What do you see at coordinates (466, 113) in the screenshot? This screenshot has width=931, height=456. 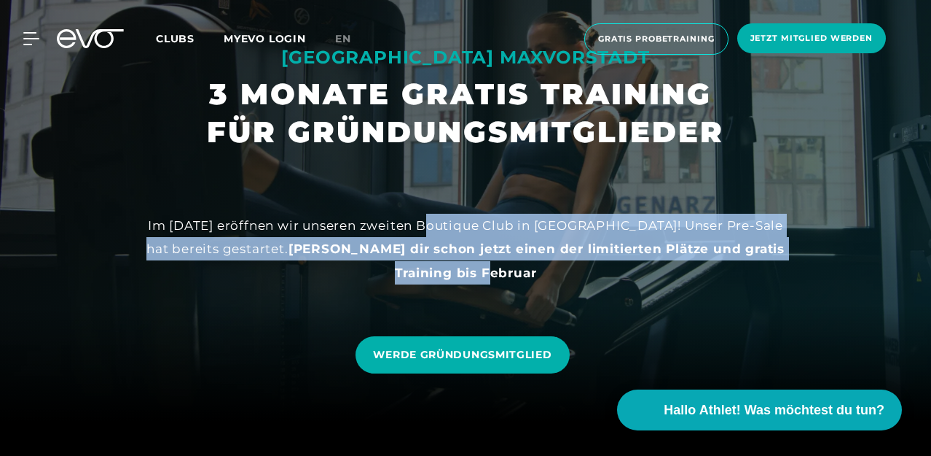 I see `h1: 3 MONATE GRATIS TRAINING FÜR GRÜNDUNGSMITGLIEDER` at bounding box center [466, 113].